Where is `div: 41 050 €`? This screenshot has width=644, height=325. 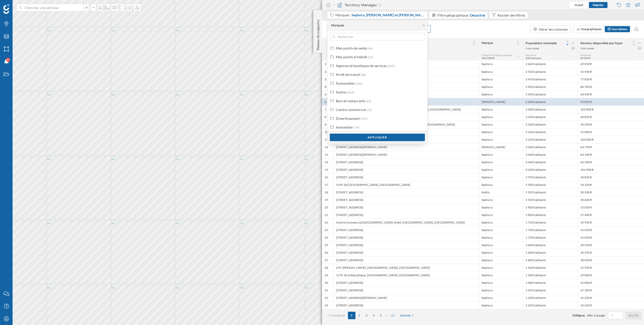
div: 41 050 € is located at coordinates (611, 230).